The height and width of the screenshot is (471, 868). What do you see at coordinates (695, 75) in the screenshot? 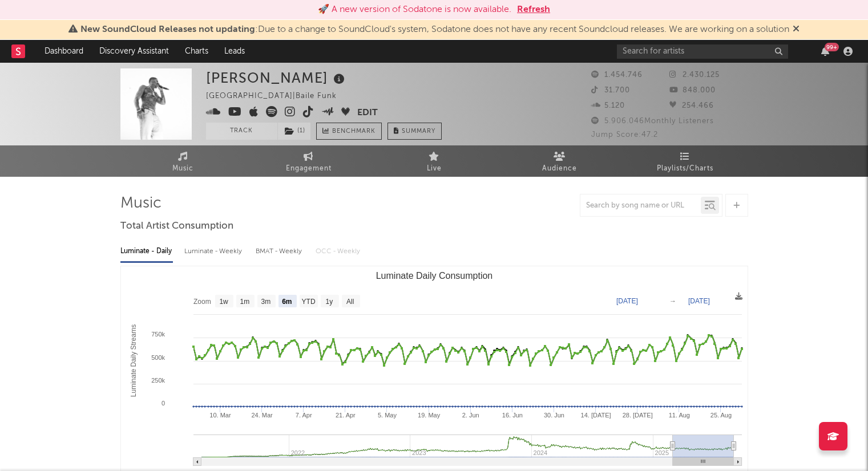
I see `span: 2.430.125` at bounding box center [695, 75].